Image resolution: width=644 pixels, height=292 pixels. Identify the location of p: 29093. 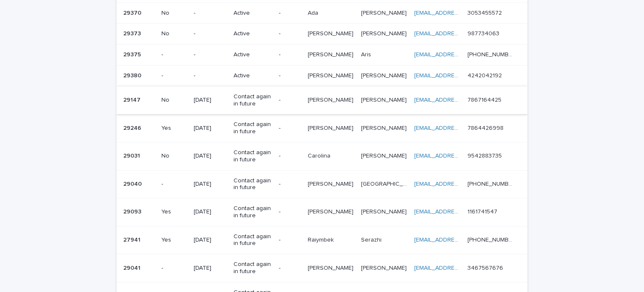
(133, 211).